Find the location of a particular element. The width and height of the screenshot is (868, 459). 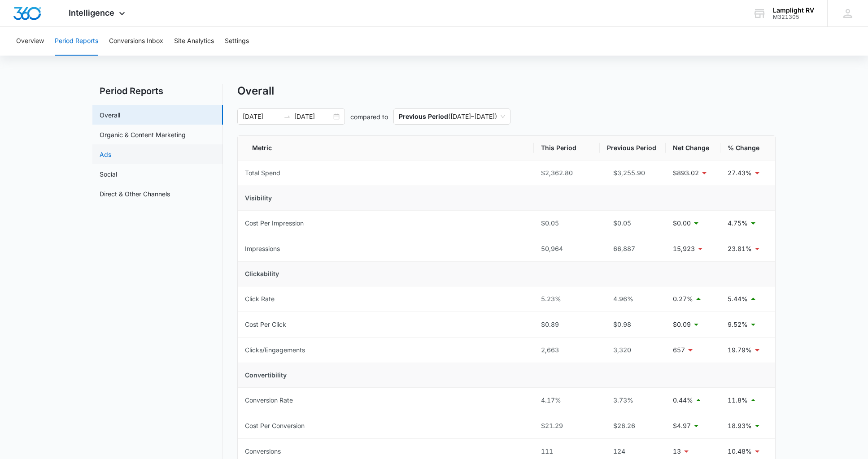

input: End date is located at coordinates (313, 116).